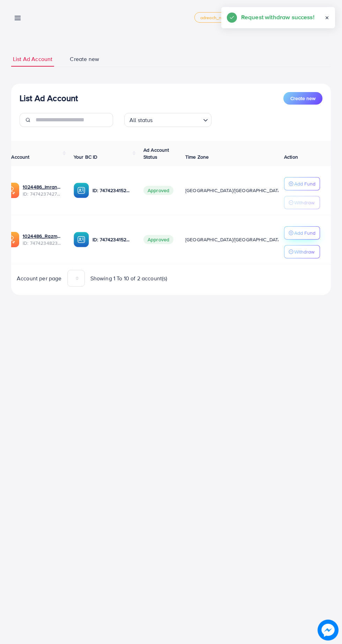 The width and height of the screenshot is (342, 644). I want to click on h3: List Ad Account, so click(48, 98).